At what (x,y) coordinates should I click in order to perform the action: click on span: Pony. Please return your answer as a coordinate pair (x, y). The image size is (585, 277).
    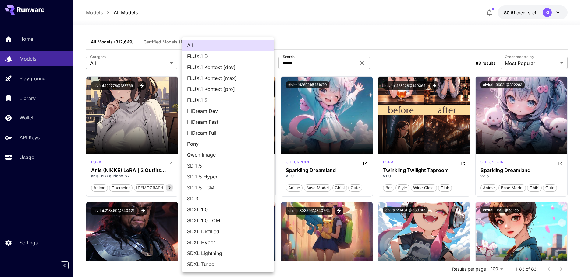
    Looking at the image, I should click on (228, 144).